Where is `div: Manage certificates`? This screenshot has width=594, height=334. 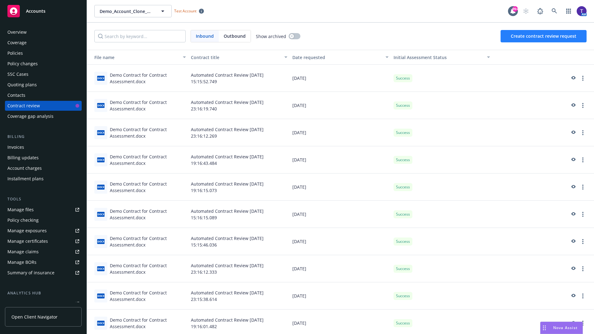 div: Manage certificates is located at coordinates (28, 241).